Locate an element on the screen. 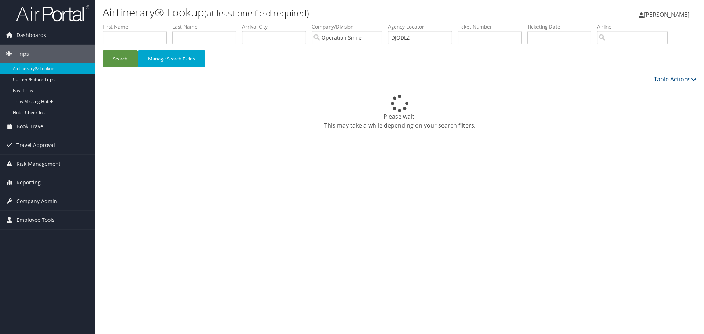  label: Agency Locator is located at coordinates (423, 27).